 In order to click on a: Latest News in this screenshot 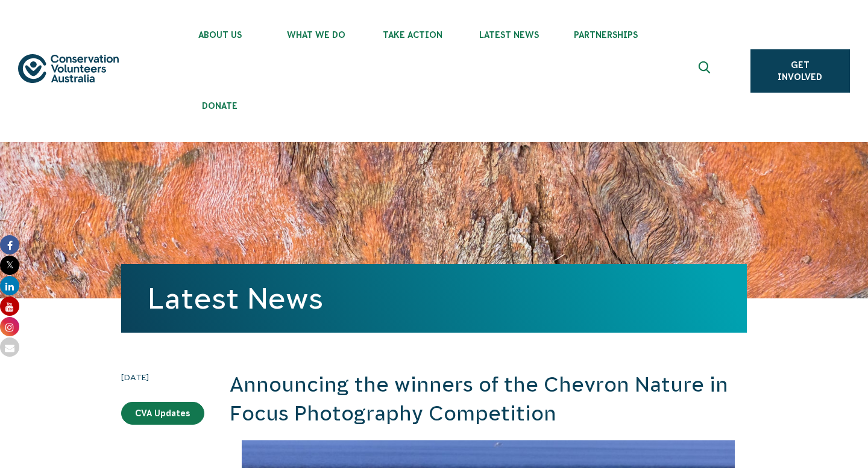, I will do `click(235, 299)`.